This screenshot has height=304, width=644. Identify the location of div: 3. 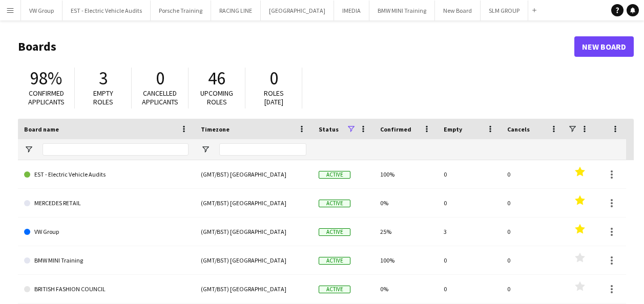
(470, 231).